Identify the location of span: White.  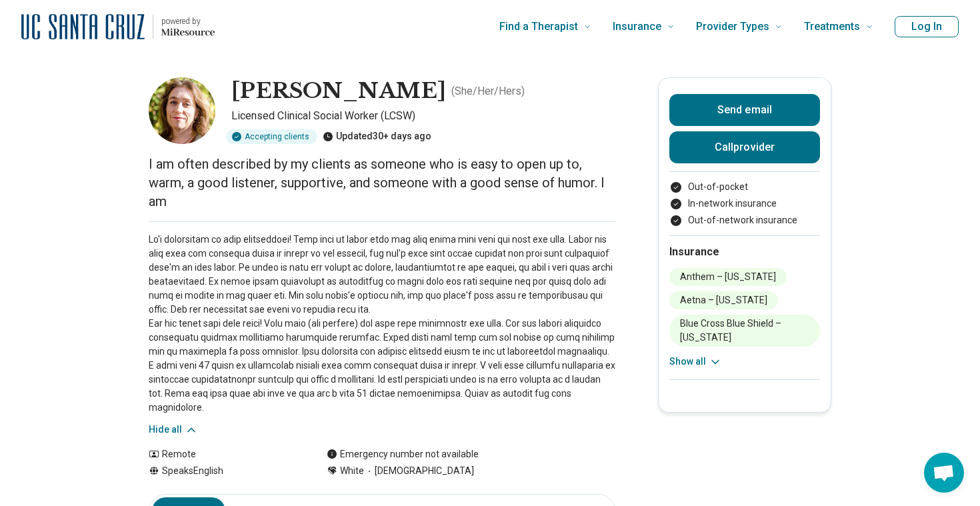
(352, 470).